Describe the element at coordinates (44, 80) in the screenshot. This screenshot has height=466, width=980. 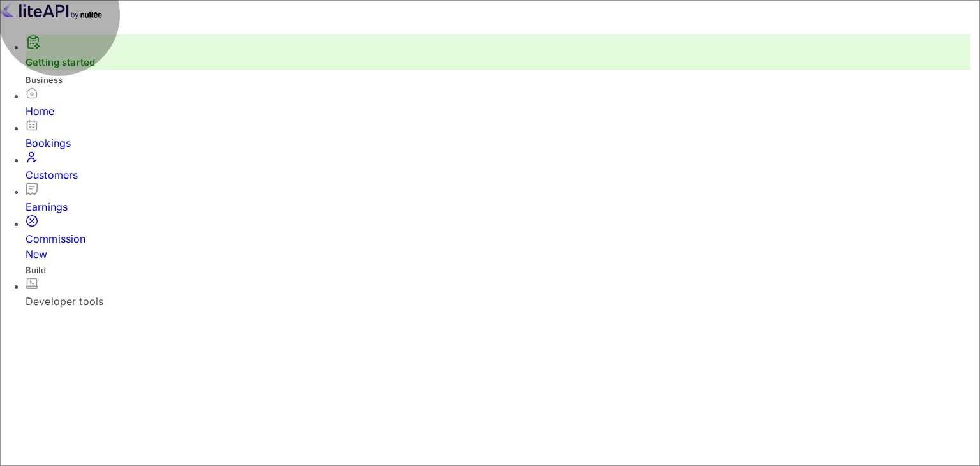
I see `span: Business` at that location.